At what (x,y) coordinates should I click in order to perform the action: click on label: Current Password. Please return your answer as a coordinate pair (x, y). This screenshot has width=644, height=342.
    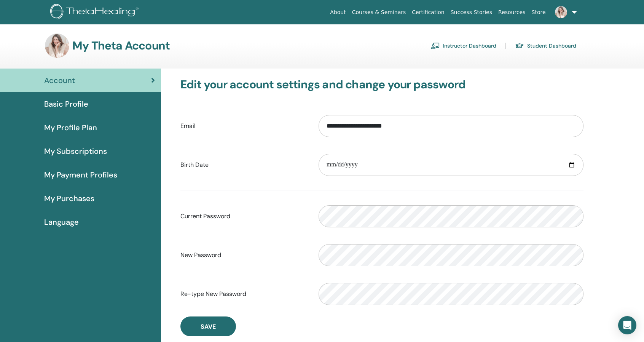
    Looking at the image, I should click on (243, 216).